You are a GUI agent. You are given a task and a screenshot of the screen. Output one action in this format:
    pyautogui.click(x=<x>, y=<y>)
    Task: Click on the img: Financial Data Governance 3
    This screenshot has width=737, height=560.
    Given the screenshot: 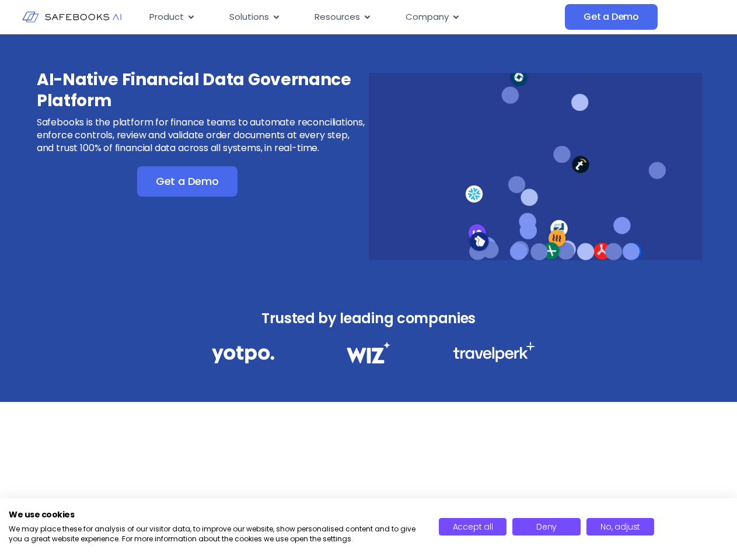 What is the action you would take?
    pyautogui.click(x=494, y=352)
    